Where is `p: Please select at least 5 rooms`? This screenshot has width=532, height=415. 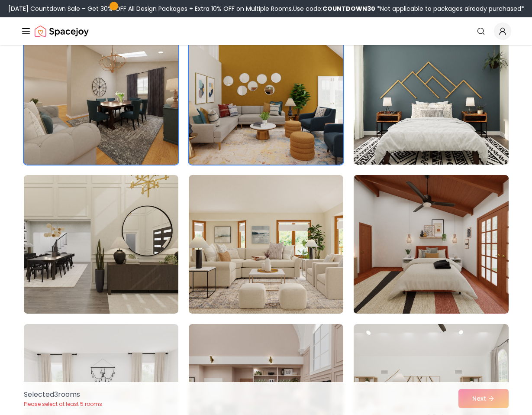 p: Please select at least 5 rooms is located at coordinates (63, 404).